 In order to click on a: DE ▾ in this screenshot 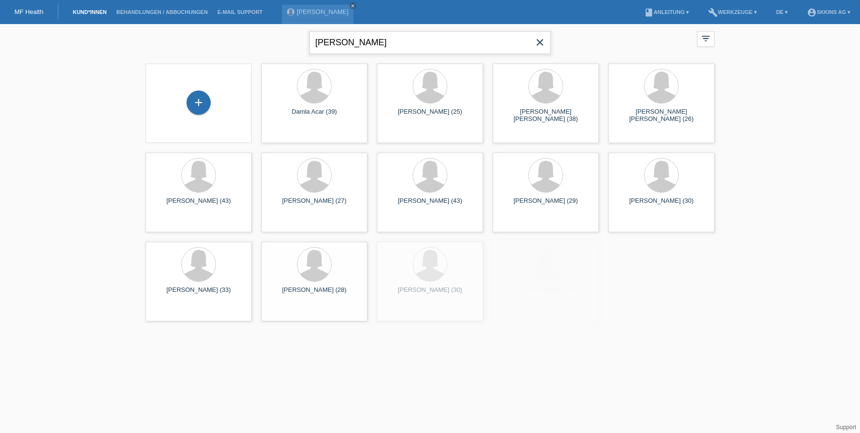, I will do `click(782, 12)`.